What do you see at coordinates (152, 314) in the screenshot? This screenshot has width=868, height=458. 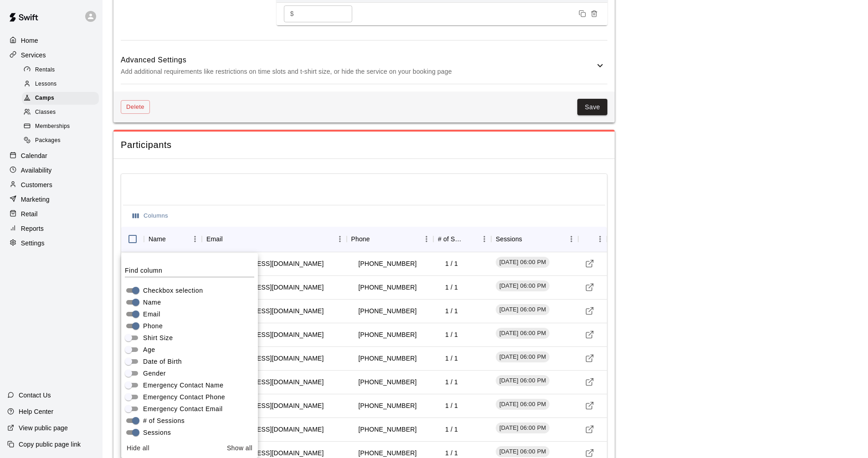 I see `span: Email` at bounding box center [152, 314].